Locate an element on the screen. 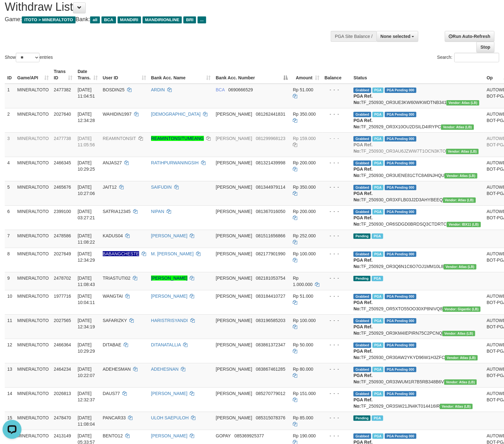  span: Rp 80.000 is located at coordinates (303, 369).